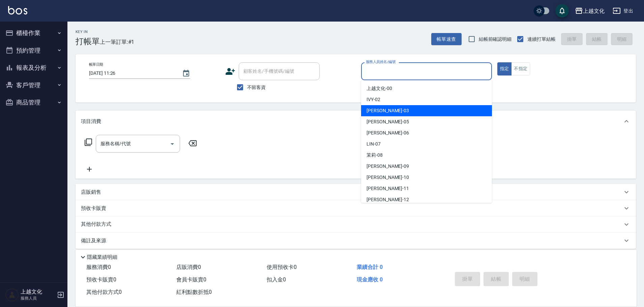  What do you see at coordinates (594, 11) in the screenshot?
I see `div: 上越文化` at bounding box center [594, 11].